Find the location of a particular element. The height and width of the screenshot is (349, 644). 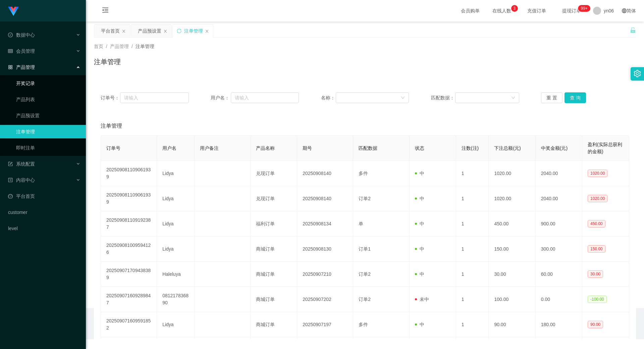

i: 图标: sync is located at coordinates (179, 31).